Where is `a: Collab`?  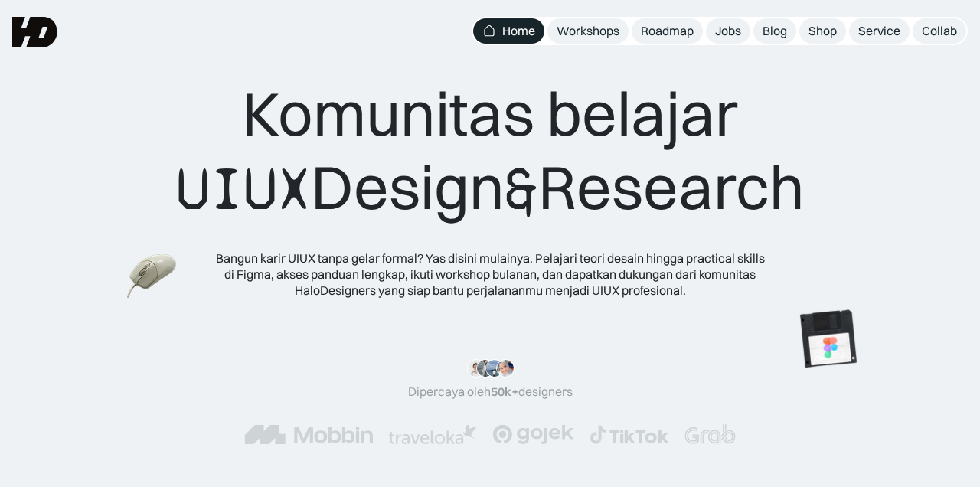 a: Collab is located at coordinates (940, 30).